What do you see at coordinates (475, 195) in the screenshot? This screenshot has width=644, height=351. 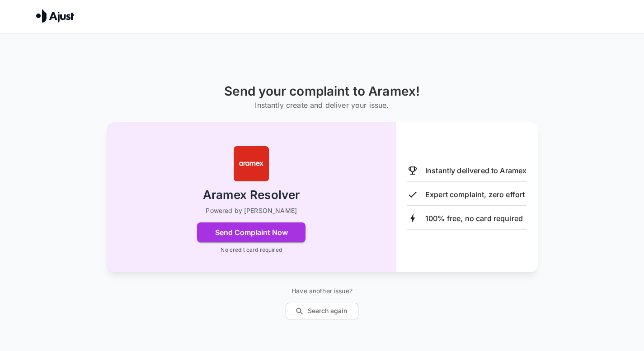 I see `p: Expert complaint, zero effort` at bounding box center [475, 195].